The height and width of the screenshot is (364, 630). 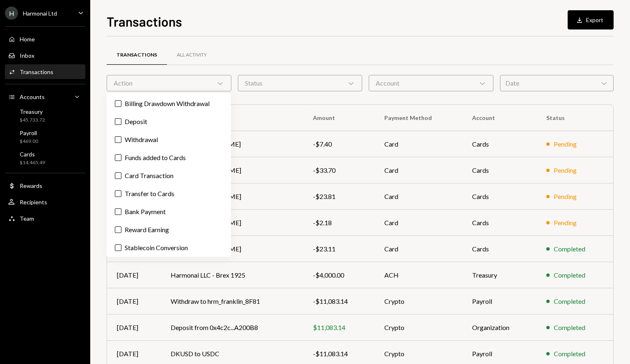 I want to click on label: Bank Payment, so click(x=169, y=212).